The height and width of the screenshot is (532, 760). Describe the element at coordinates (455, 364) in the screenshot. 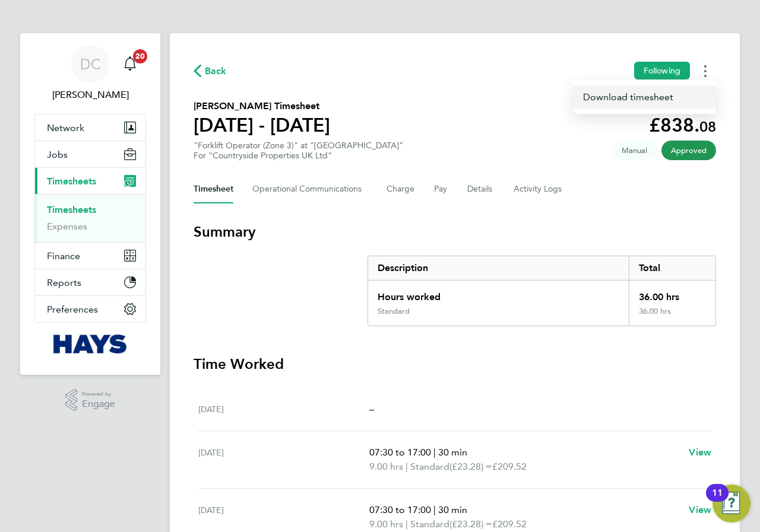

I see `h3: Time Worked` at that location.